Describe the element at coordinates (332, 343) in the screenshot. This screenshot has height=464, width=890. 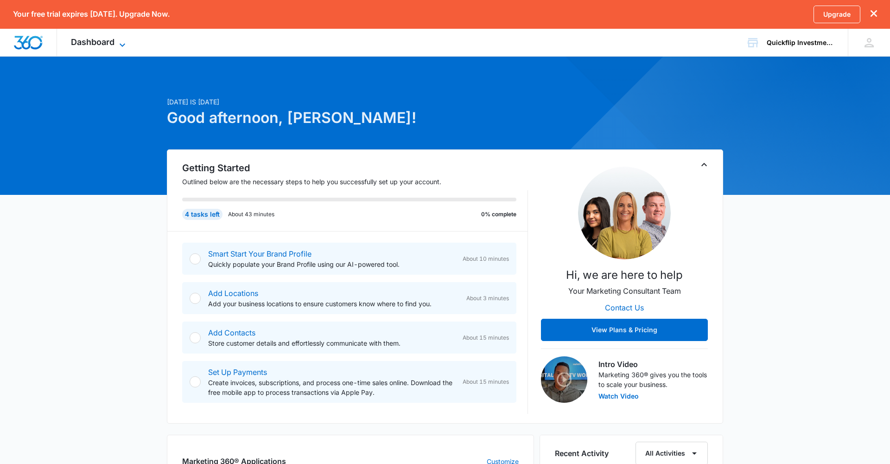
I see `p: Store customer details and effortlessly communicate with them.` at that location.